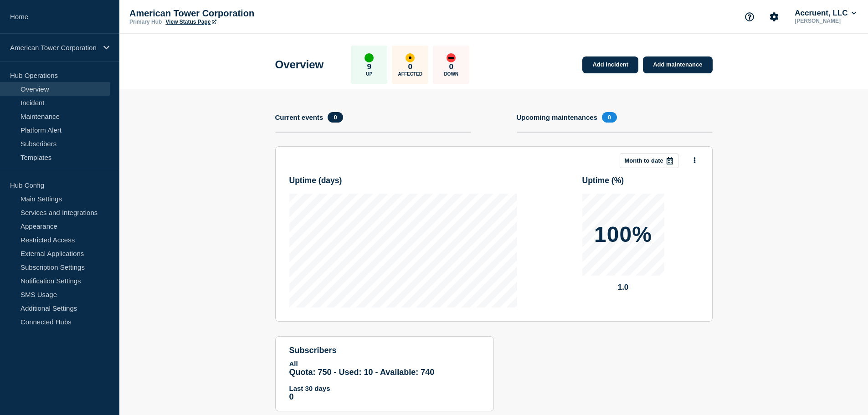  What do you see at coordinates (145, 22) in the screenshot?
I see `p: Primary Hub` at bounding box center [145, 22].